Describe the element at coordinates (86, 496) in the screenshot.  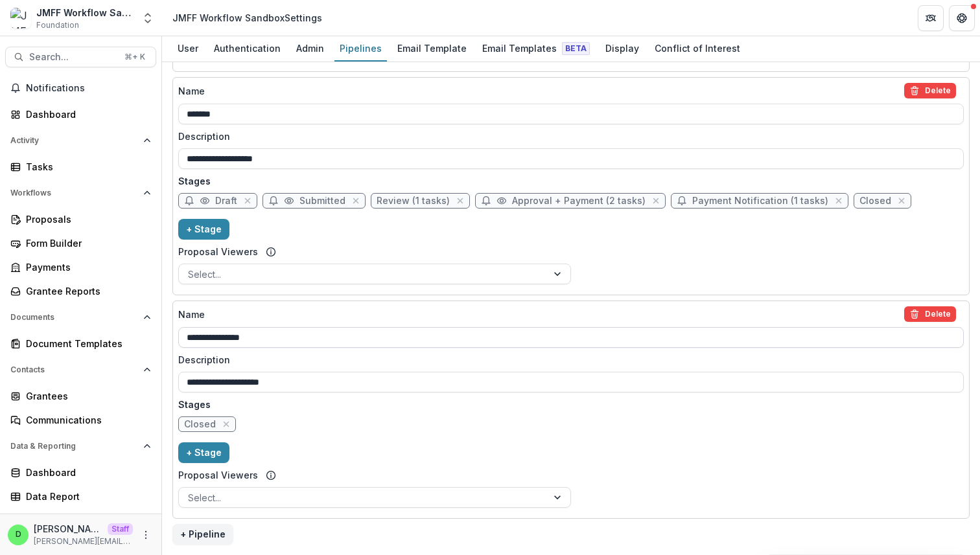
I see `div: Data Report` at that location.